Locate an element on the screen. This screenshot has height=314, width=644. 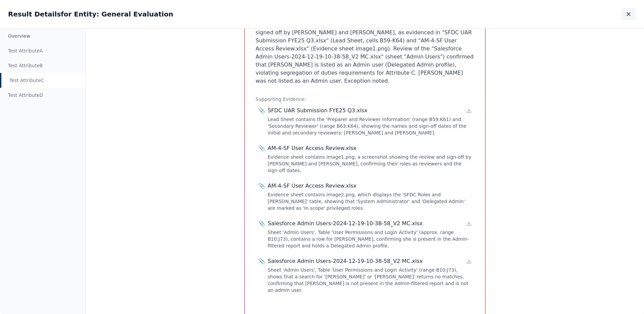
div: SFDC UAR Submission FYE25 Q3.xlsx is located at coordinates (318, 111).